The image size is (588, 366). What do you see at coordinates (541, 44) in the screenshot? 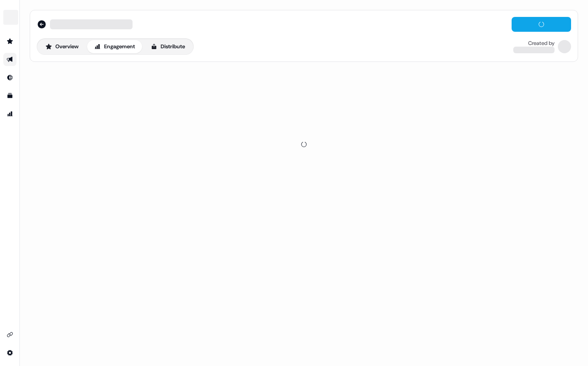
I see `div: Created by` at bounding box center [541, 44].